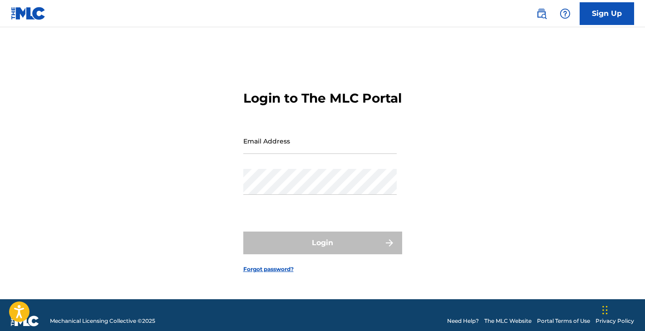 This screenshot has width=645, height=331. What do you see at coordinates (566, 14) in the screenshot?
I see `div: Help` at bounding box center [566, 14].